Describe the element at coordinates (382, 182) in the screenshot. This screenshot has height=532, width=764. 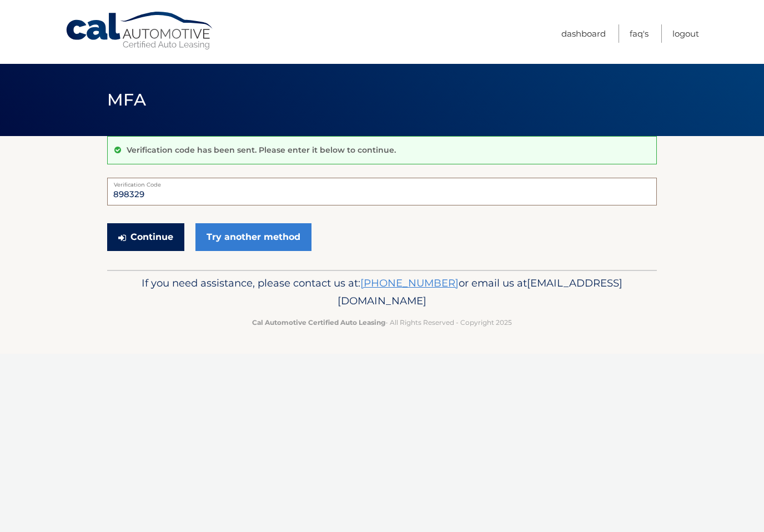
I see `label: Verification Code` at that location.